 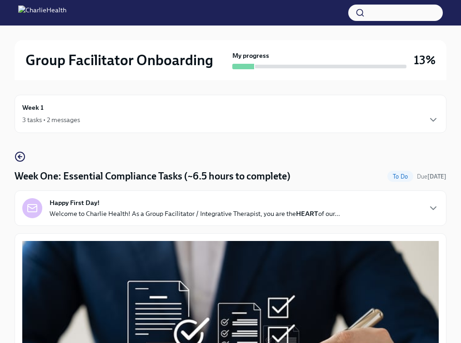 What do you see at coordinates (251, 55) in the screenshot?
I see `strong: My progress` at bounding box center [251, 55].